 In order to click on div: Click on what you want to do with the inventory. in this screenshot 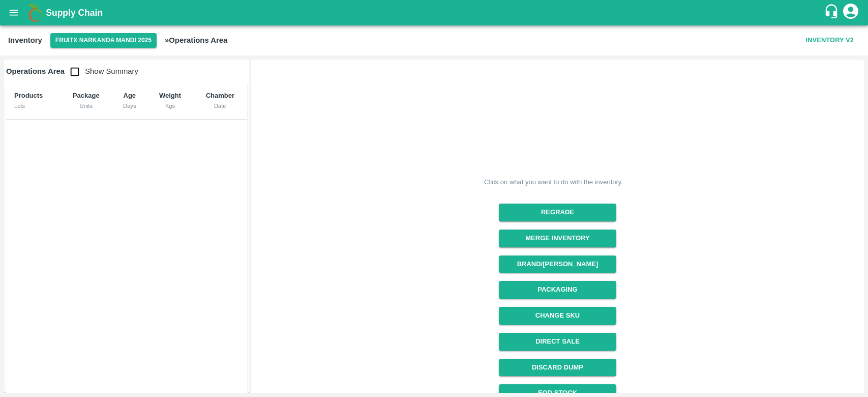, I will do `click(553, 182)`.